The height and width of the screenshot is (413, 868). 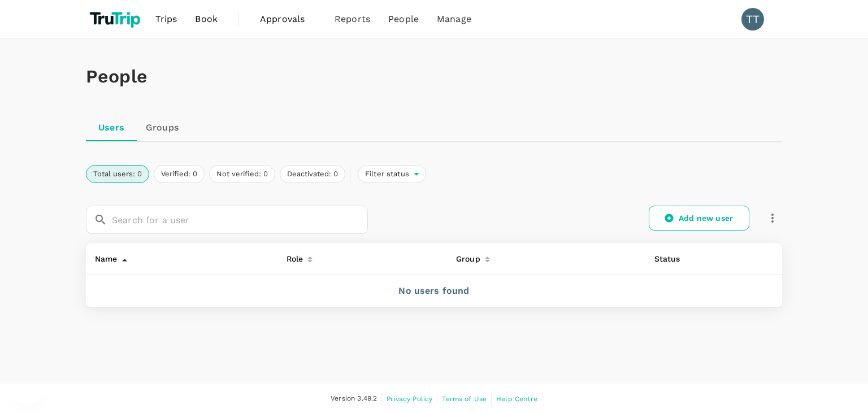 What do you see at coordinates (699, 218) in the screenshot?
I see `a: Add new user` at bounding box center [699, 218].